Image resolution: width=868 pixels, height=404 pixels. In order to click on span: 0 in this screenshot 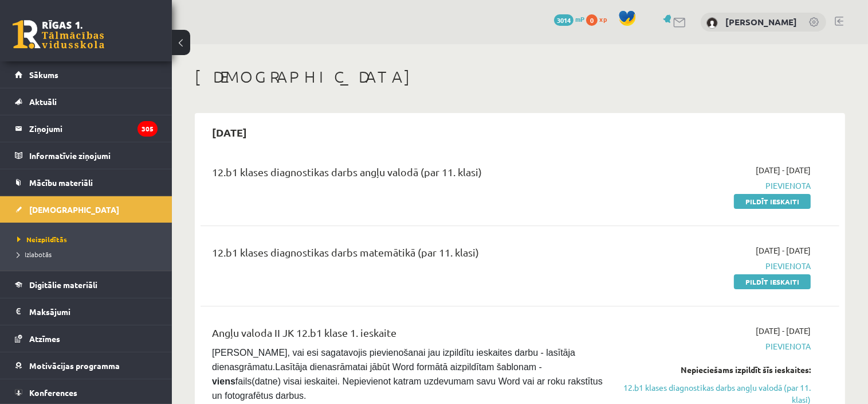, I will do `click(592, 20)`.